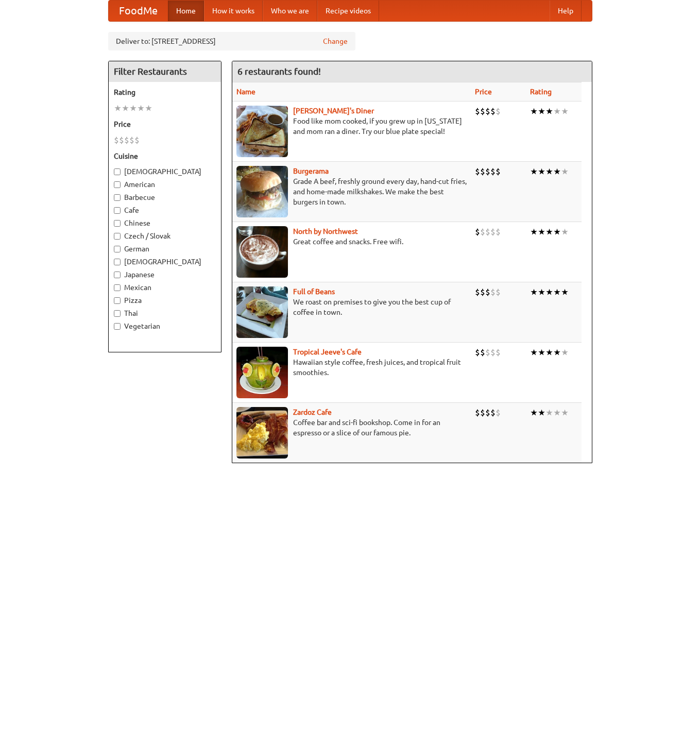  I want to click on a: Burgerama, so click(311, 171).